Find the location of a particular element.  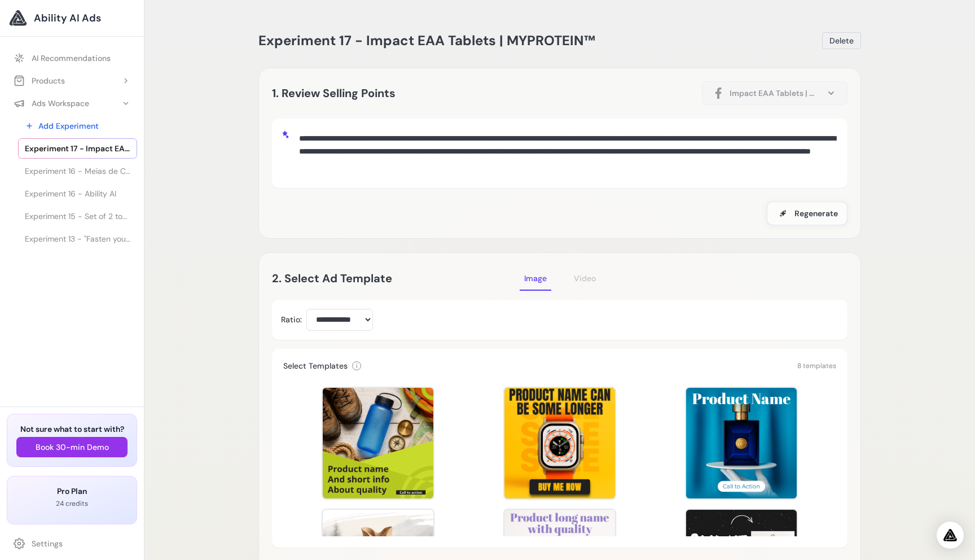

p: 24 credits is located at coordinates (72, 504).